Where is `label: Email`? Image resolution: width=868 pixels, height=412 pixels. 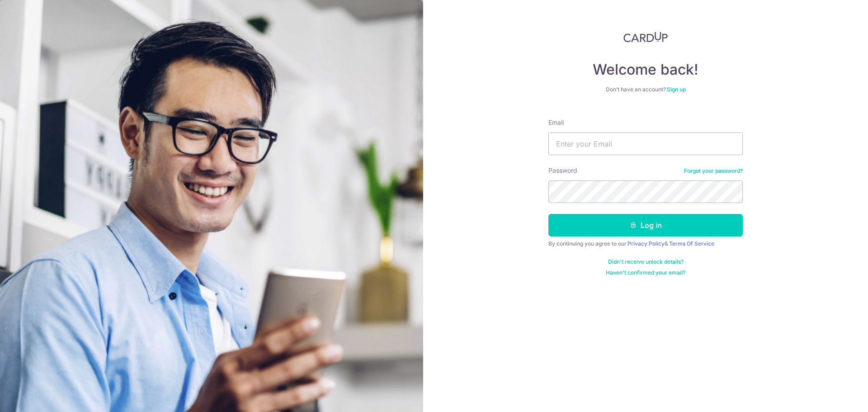
label: Email is located at coordinates (557, 122).